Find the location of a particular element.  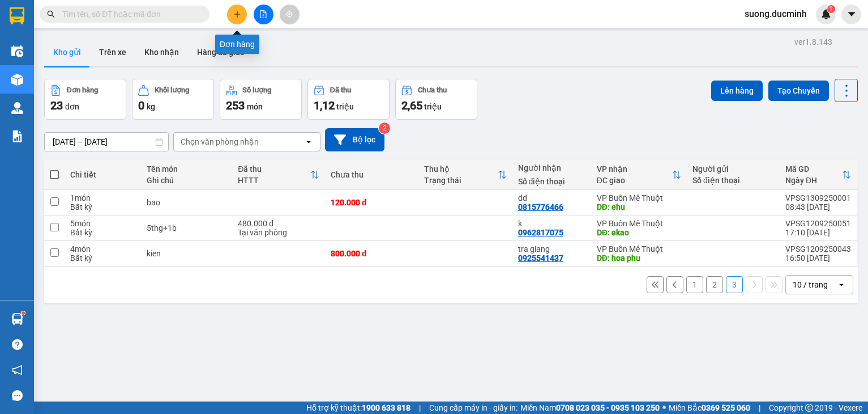

span: Cung cấp máy in - giấy in: is located at coordinates (473, 408).